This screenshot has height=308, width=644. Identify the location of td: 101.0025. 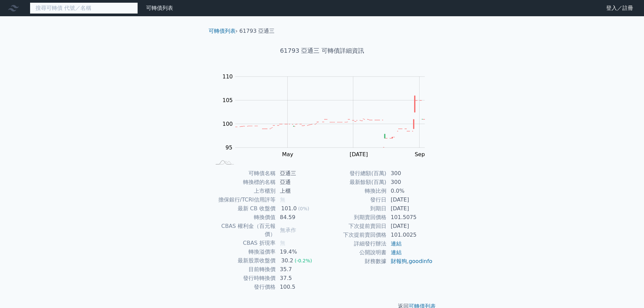
(410, 235).